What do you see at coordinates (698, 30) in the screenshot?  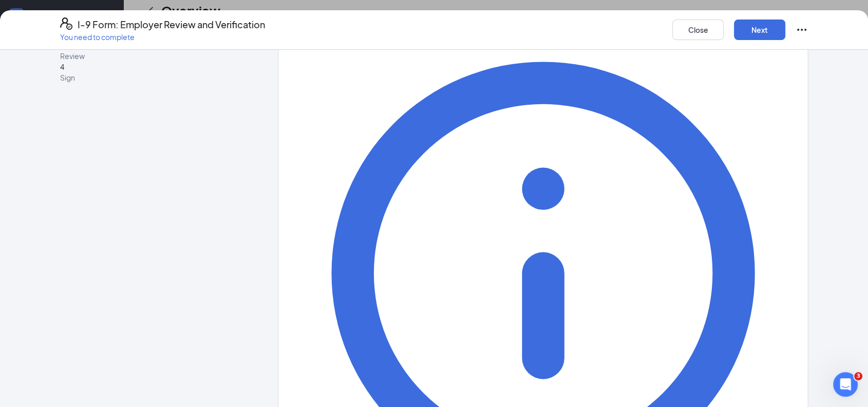 I see `button: Close` at bounding box center [698, 30].